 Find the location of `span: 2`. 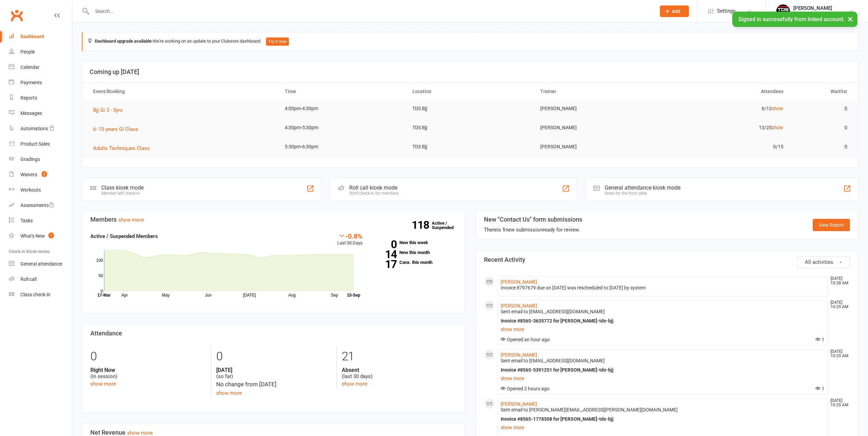

span: 2 is located at coordinates (44, 174).